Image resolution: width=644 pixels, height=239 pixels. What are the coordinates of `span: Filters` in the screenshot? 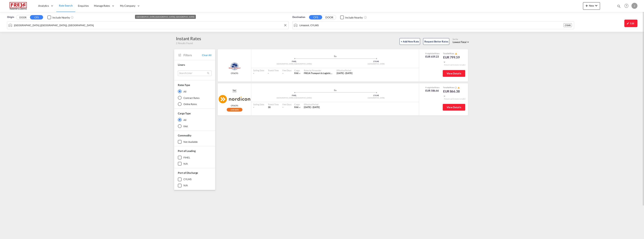 It's located at (193, 55).